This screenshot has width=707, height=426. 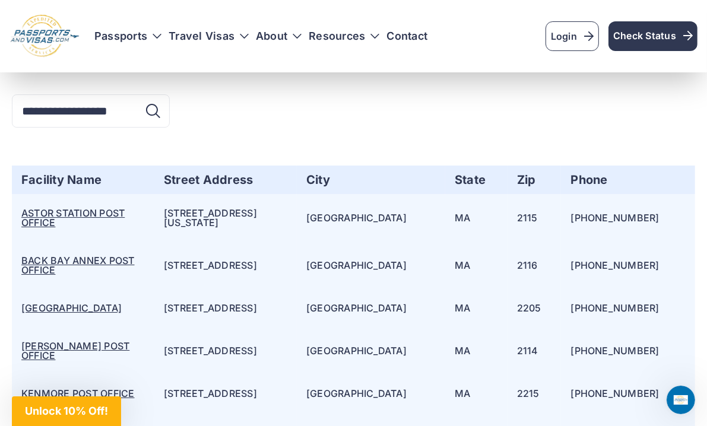 I want to click on th: State, so click(x=476, y=180).